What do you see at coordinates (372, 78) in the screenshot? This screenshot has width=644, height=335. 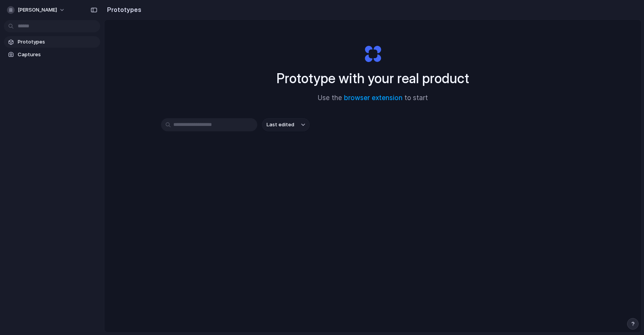 I see `h1: Prototype with your real product` at bounding box center [372, 78].